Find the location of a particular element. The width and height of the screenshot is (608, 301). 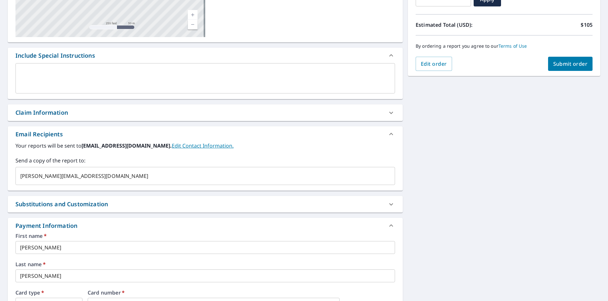

label: Card type is located at coordinates (49, 293).